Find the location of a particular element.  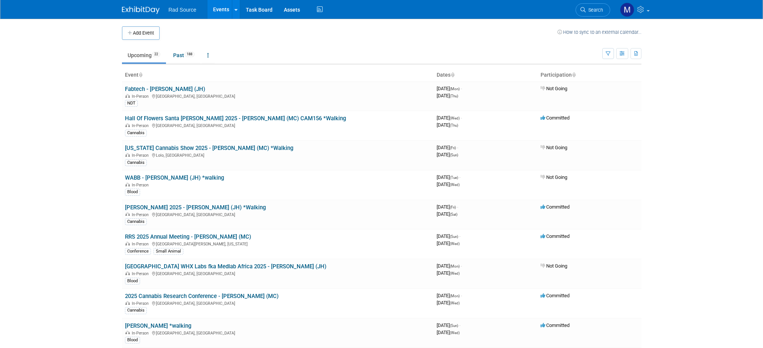

span: Search is located at coordinates (594, 10).